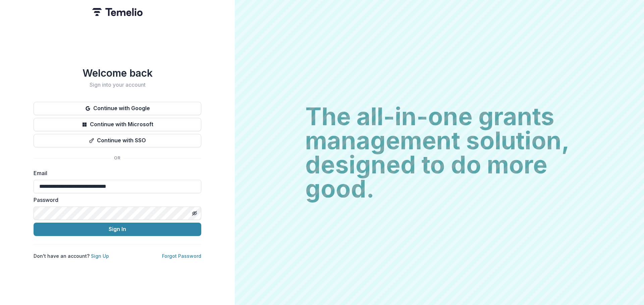 This screenshot has height=305, width=644. What do you see at coordinates (115, 200) in the screenshot?
I see `label: Password` at bounding box center [115, 200].